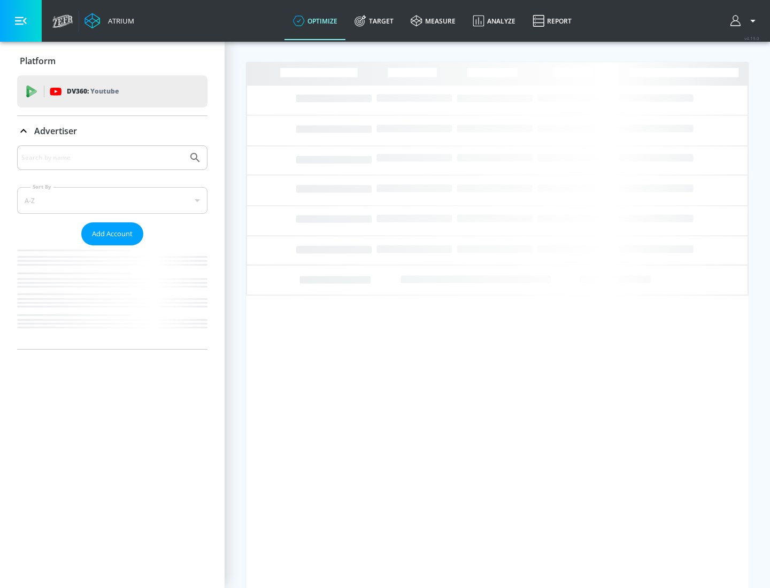 The height and width of the screenshot is (588, 770). I want to click on a: Atrium, so click(109, 21).